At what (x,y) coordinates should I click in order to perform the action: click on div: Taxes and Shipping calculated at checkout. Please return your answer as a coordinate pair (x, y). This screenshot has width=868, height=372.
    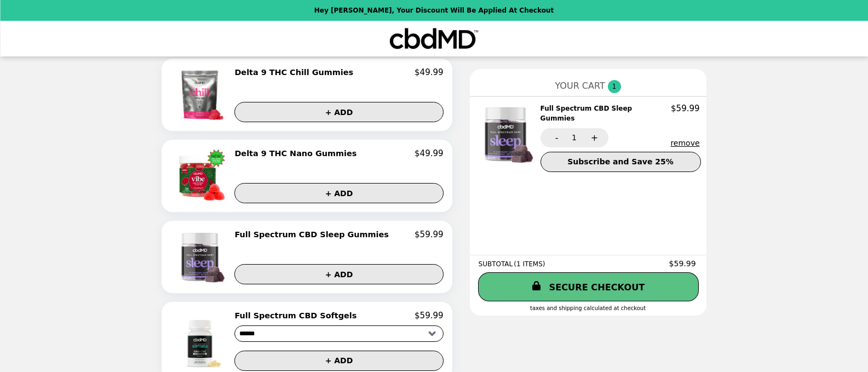
    Looking at the image, I should click on (588, 308).